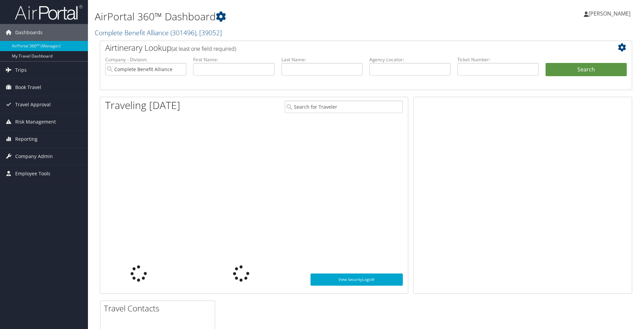 The width and height of the screenshot is (644, 329). Describe the element at coordinates (33, 105) in the screenshot. I see `span: Travel Approval` at that location.